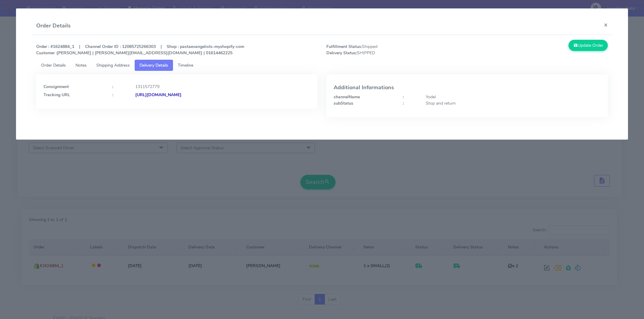  Describe the element at coordinates (322, 65) in the screenshot. I see `ul: Tabs` at that location.